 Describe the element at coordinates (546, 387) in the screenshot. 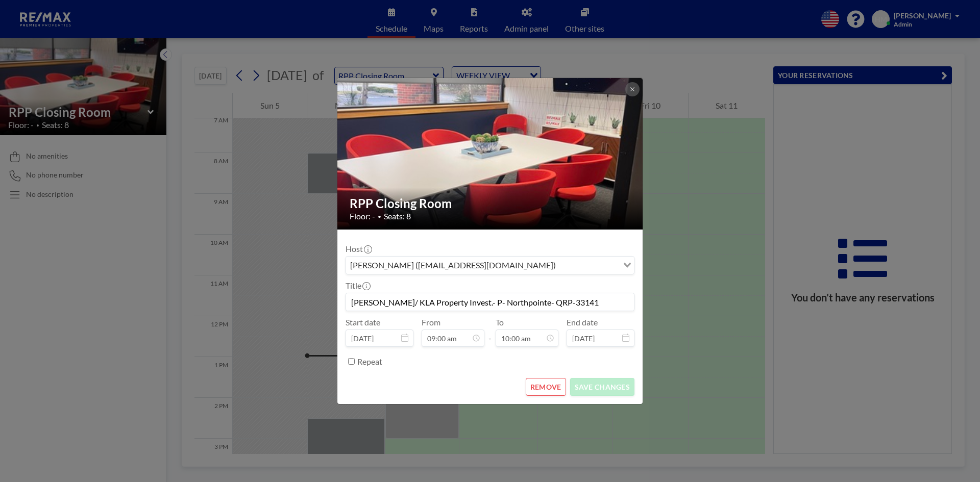

I see `button: REMOVE` at that location.